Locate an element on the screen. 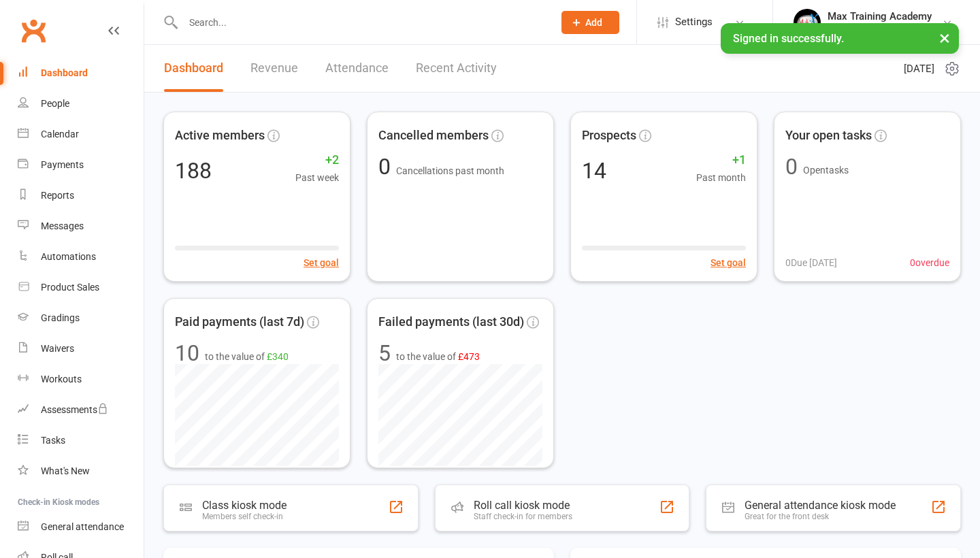  span: Signed in successfully. is located at coordinates (788, 38).